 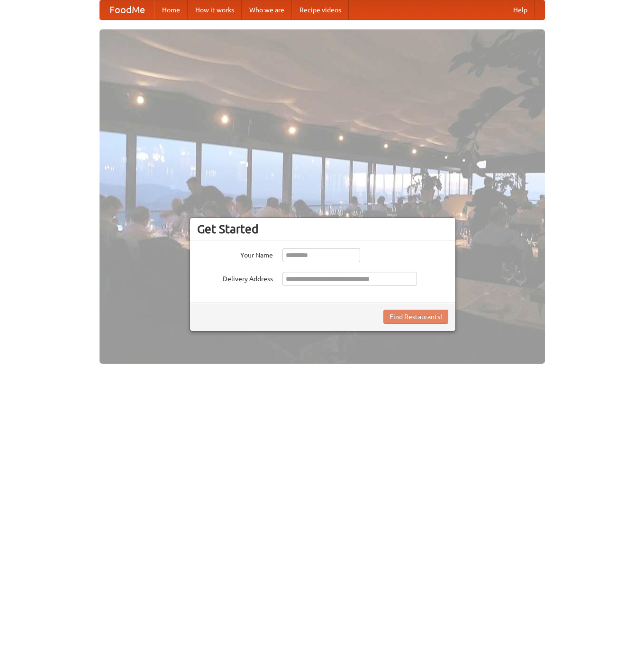 I want to click on a: Who we are, so click(x=267, y=10).